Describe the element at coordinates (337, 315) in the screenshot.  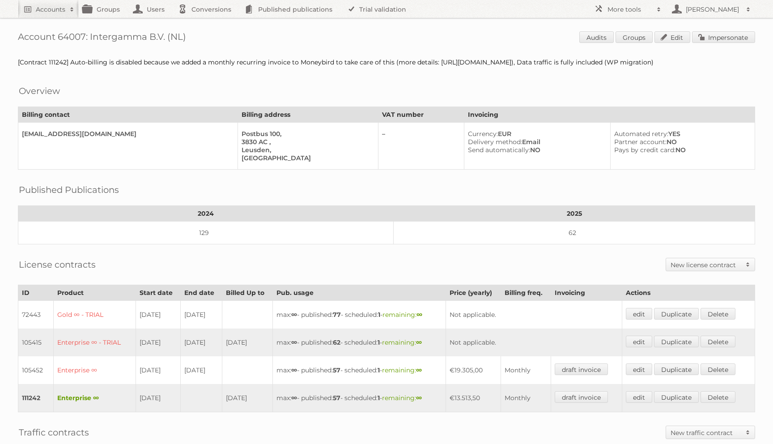
I see `strong: 77` at that location.